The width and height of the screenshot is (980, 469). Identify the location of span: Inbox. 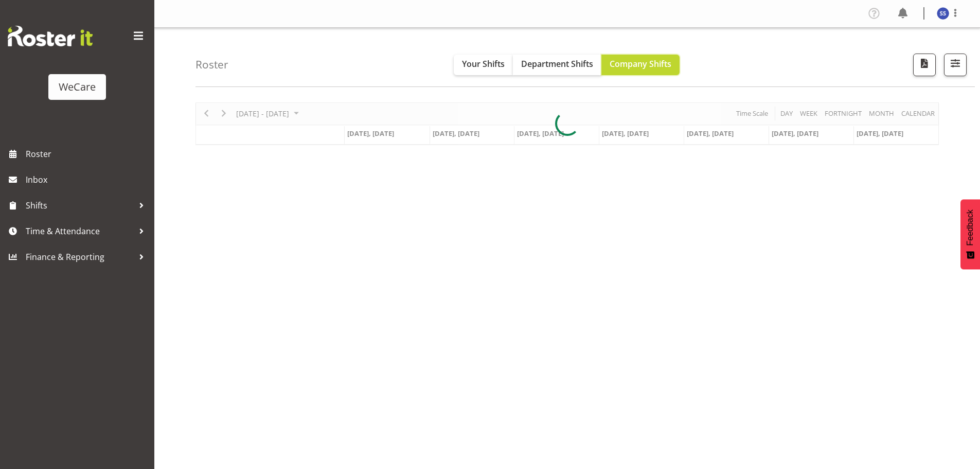
(87, 180).